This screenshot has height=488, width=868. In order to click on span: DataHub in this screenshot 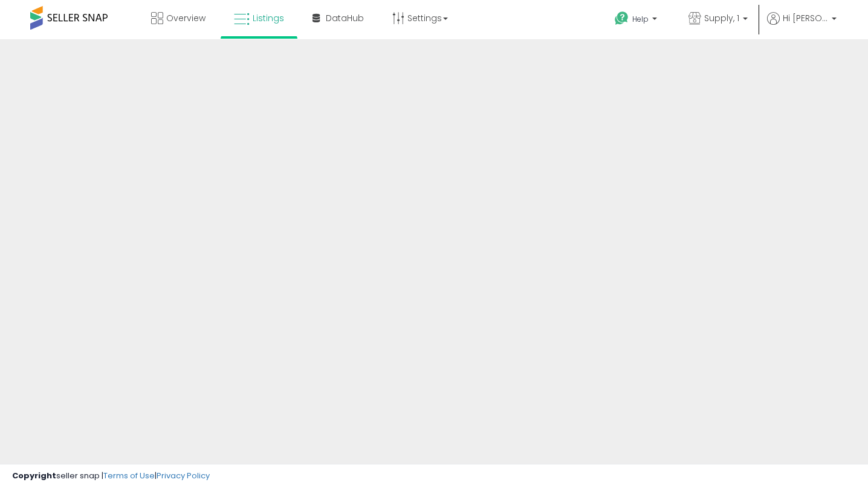, I will do `click(345, 19)`.